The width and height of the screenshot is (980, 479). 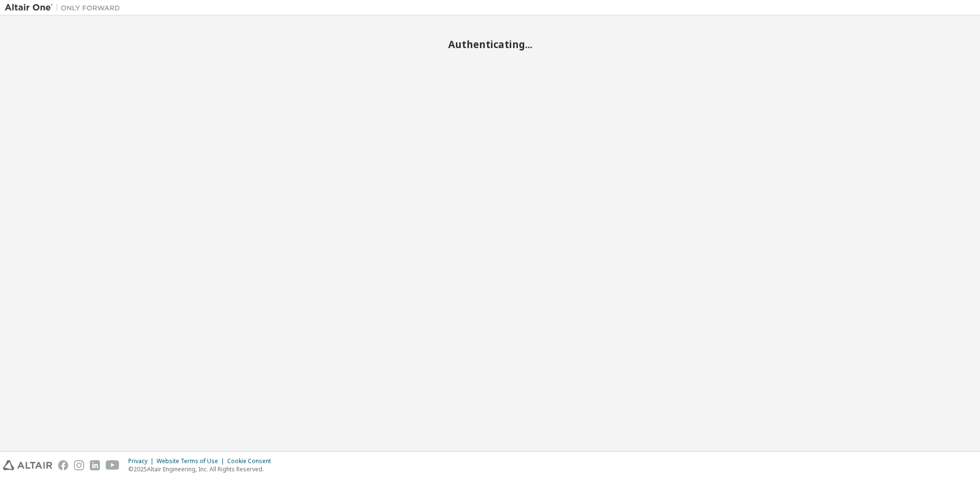 I want to click on img: youtube.svg, so click(x=113, y=465).